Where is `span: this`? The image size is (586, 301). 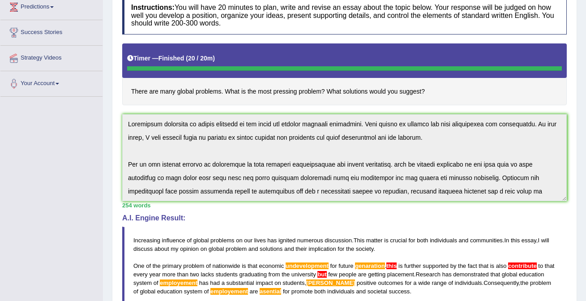
span: this is located at coordinates (516, 240).